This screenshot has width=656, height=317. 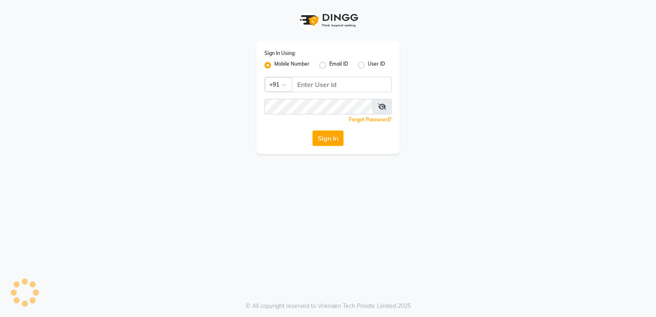 I want to click on label: Sign In Using:, so click(x=280, y=53).